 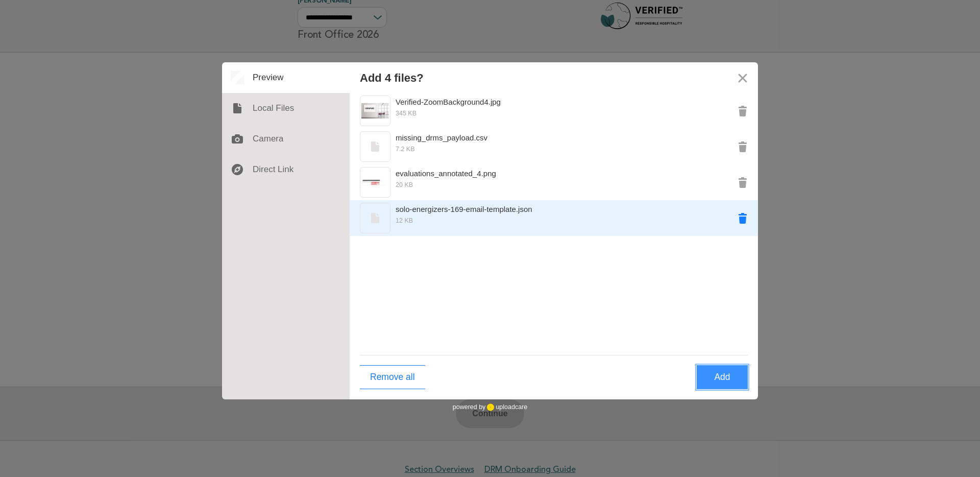 What do you see at coordinates (286, 170) in the screenshot?
I see `div: Direct Link` at bounding box center [286, 170].